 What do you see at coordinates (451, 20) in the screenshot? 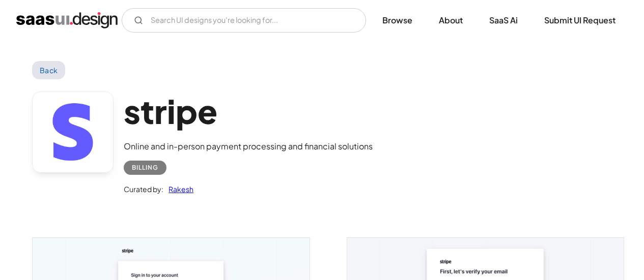
I see `a: About` at bounding box center [451, 20].